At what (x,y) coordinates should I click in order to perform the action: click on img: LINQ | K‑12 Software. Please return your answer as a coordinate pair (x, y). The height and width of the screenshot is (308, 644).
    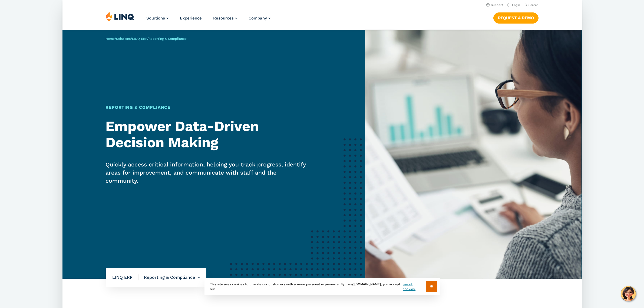
    Looking at the image, I should click on (120, 17).